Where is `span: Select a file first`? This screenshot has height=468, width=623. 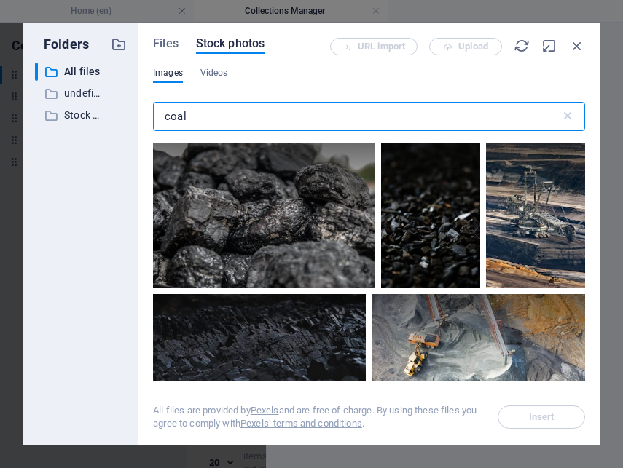
span: Select a file first is located at coordinates (541, 417).